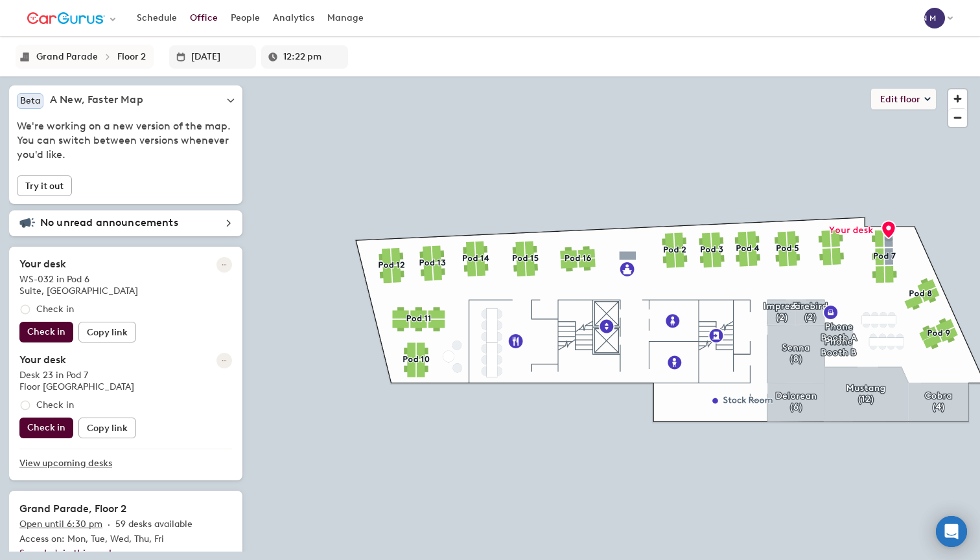 The height and width of the screenshot is (560, 980). Describe the element at coordinates (109, 223) in the screenshot. I see `h5: No unread announcements` at that location.